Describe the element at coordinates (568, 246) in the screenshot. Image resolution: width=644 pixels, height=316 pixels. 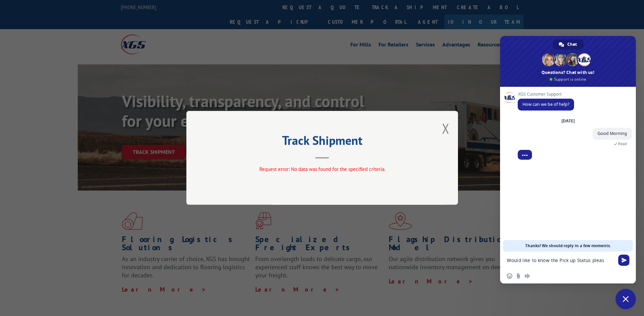
I see `span: Thanks! We should reply in a few moments.` at that location.